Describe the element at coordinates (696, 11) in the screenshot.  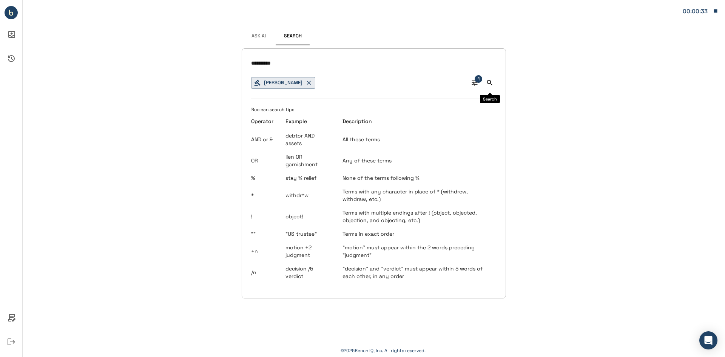
I see `div: Matter: 448869.000002` at that location.